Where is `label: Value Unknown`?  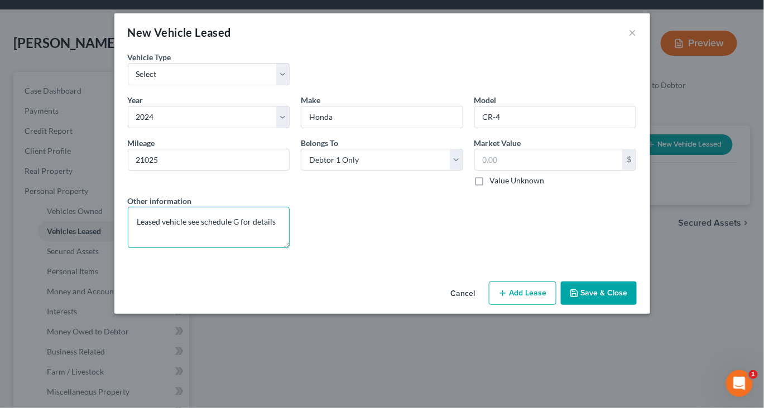
label: Value Unknown is located at coordinates (517, 181).